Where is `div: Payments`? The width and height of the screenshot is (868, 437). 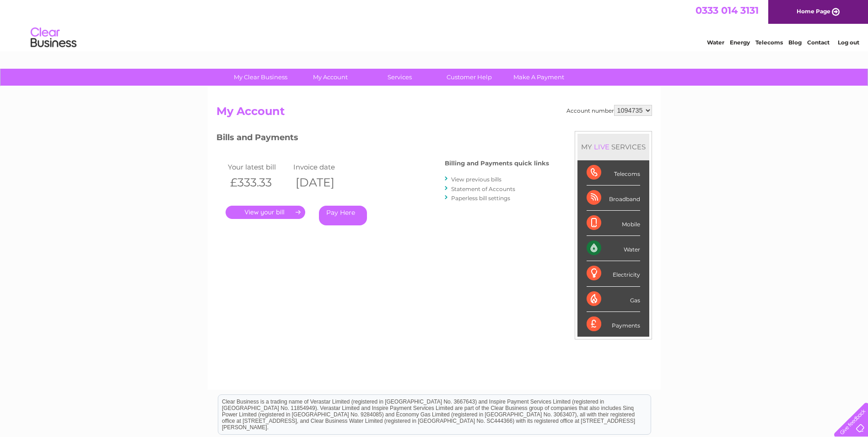
div: Payments is located at coordinates (613, 324).